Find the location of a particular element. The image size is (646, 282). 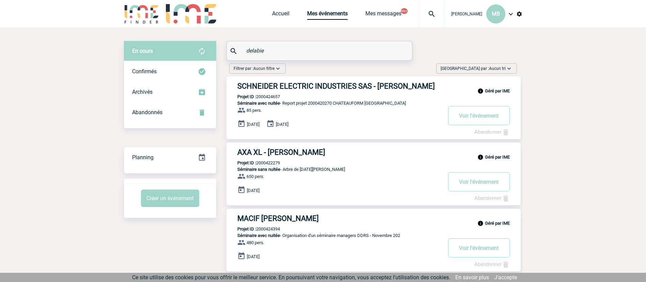

span: Planning is located at coordinates (143, 157).